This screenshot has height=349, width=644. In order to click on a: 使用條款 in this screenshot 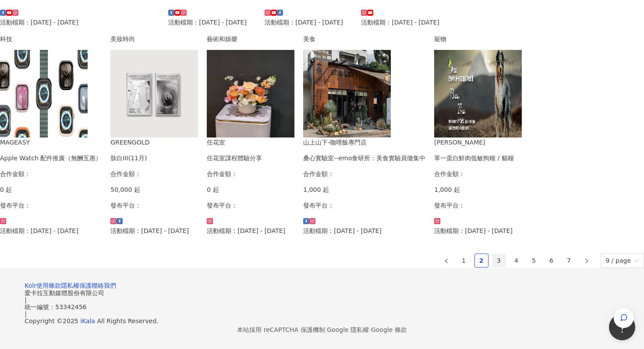, I will do `click(48, 286)`.